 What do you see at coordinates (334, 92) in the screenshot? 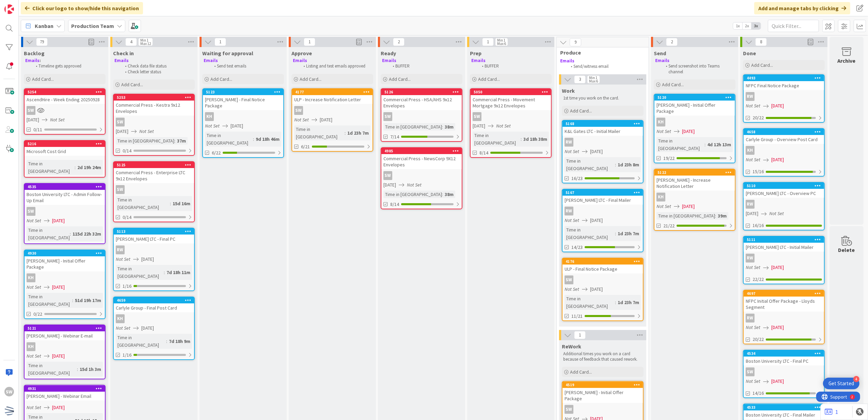
I see `div: 4177` at bounding box center [334, 92].